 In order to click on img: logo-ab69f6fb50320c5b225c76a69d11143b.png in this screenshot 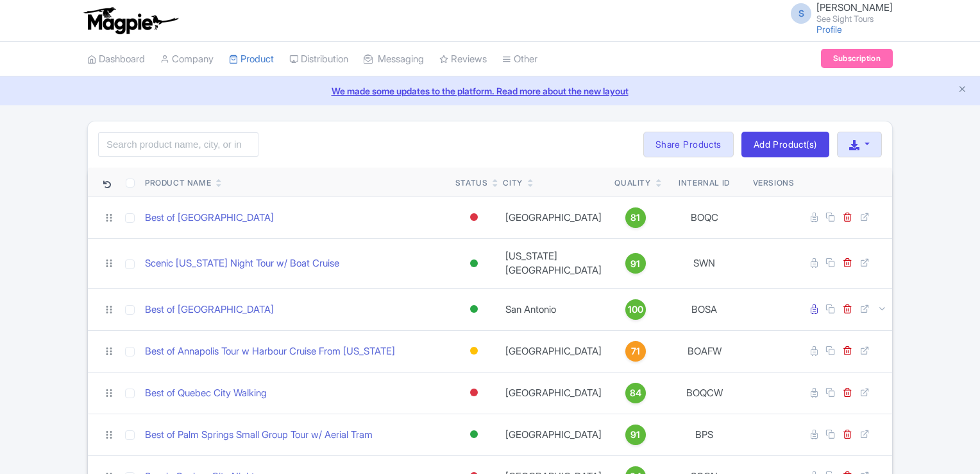, I will do `click(130, 20)`.